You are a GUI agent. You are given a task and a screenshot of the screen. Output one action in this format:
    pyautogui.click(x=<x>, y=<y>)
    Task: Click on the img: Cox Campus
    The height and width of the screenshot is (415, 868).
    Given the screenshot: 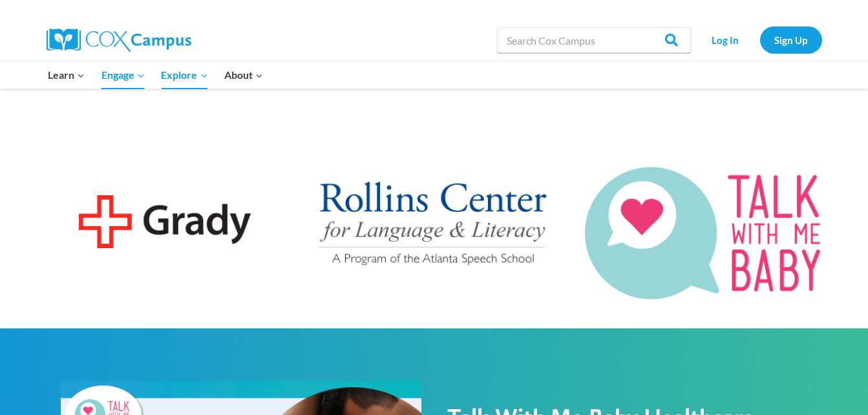 What is the action you would take?
    pyautogui.click(x=119, y=40)
    